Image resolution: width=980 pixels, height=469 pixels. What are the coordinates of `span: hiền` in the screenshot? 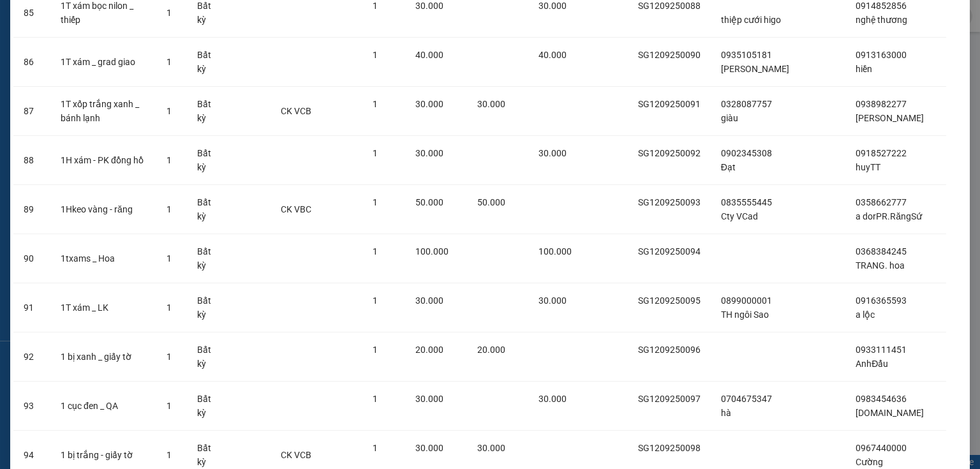 It's located at (864, 69).